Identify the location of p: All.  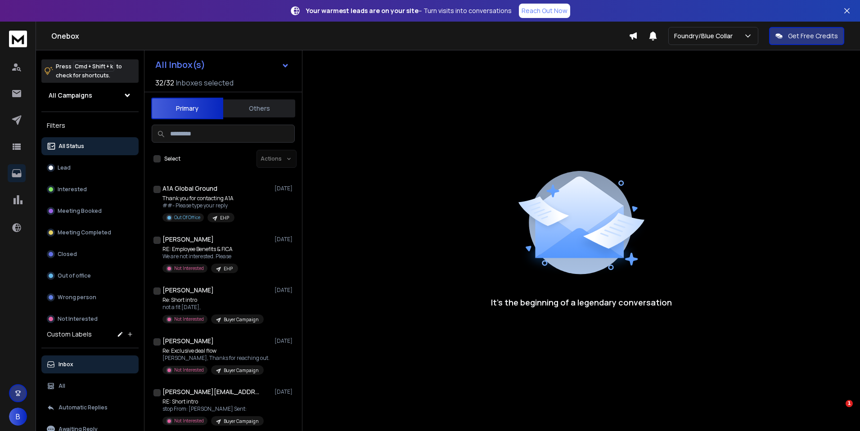
(62, 386).